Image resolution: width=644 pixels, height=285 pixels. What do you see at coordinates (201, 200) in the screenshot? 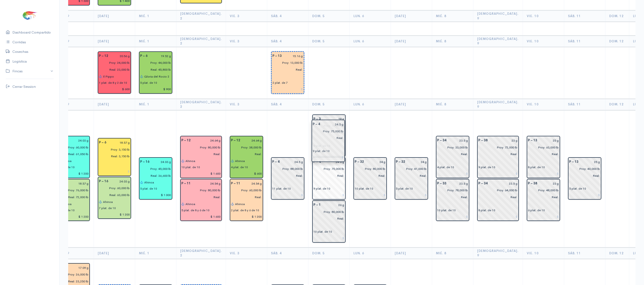
I see `div: Piscina: 11 Peso: 24.54 g Libras Proy: 80,000 lb Empacadora: Promarisco Gabarra: Ahinoa Plataform...` at bounding box center [201, 200].